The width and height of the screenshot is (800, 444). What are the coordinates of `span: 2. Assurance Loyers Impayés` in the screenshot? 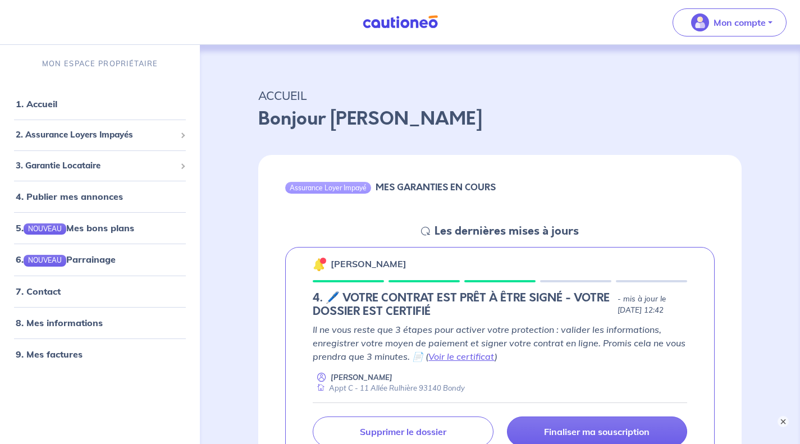 It's located at (95, 135).